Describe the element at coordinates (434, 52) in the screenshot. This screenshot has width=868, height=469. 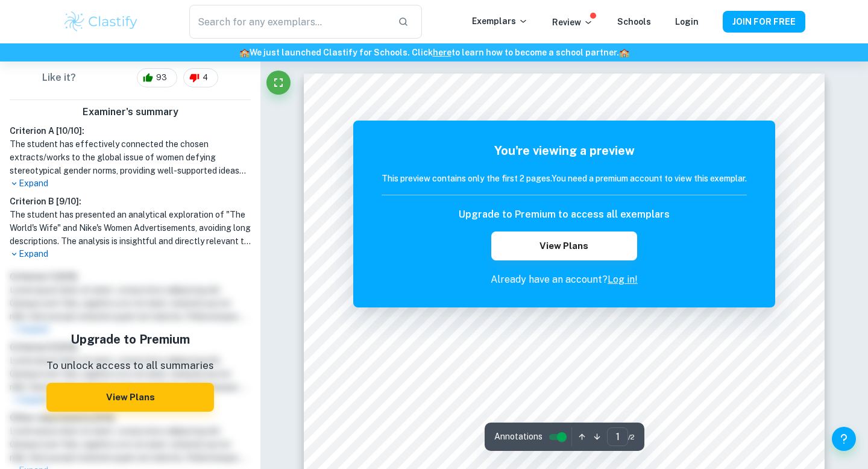
I see `h6: We just launched Clastify for Schools. Click to learn how to become a school partner.` at that location.